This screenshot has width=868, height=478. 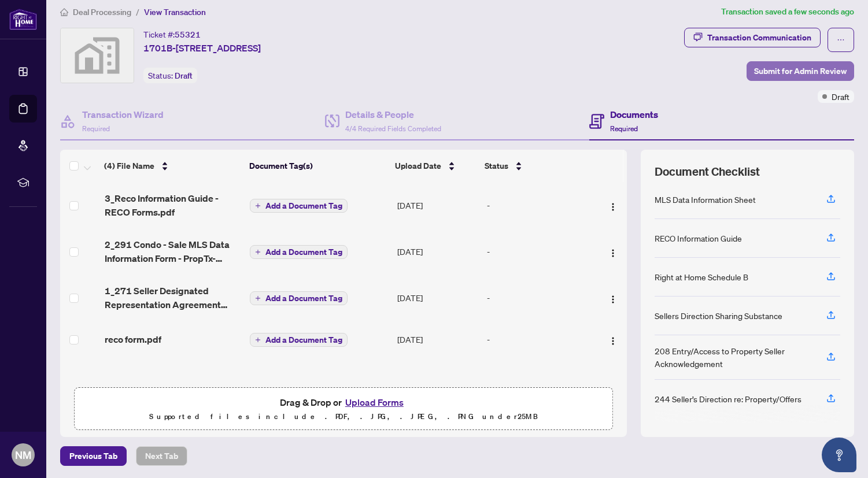 What do you see at coordinates (701, 277) in the screenshot?
I see `div: Right at Home Schedule B` at bounding box center [701, 277].